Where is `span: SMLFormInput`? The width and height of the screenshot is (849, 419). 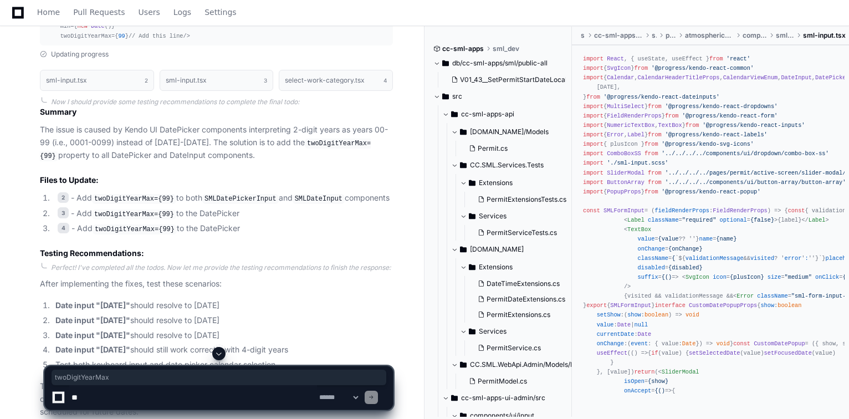
span: SMLFormInput is located at coordinates (624, 211).